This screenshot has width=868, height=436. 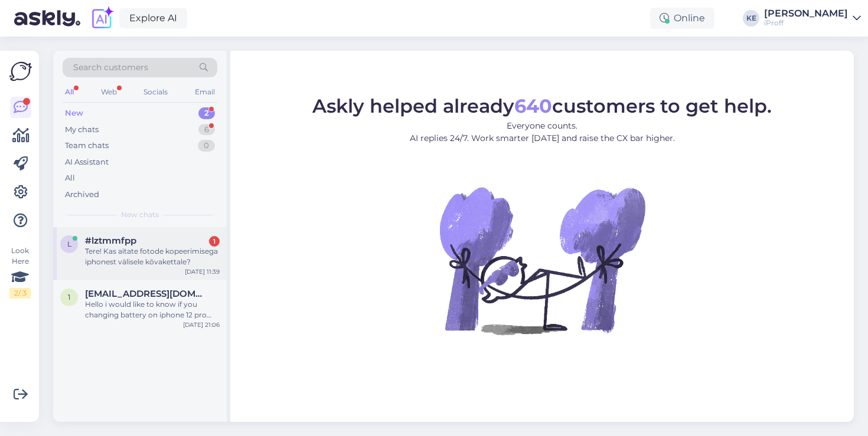 I want to click on div: Team chats, so click(x=87, y=146).